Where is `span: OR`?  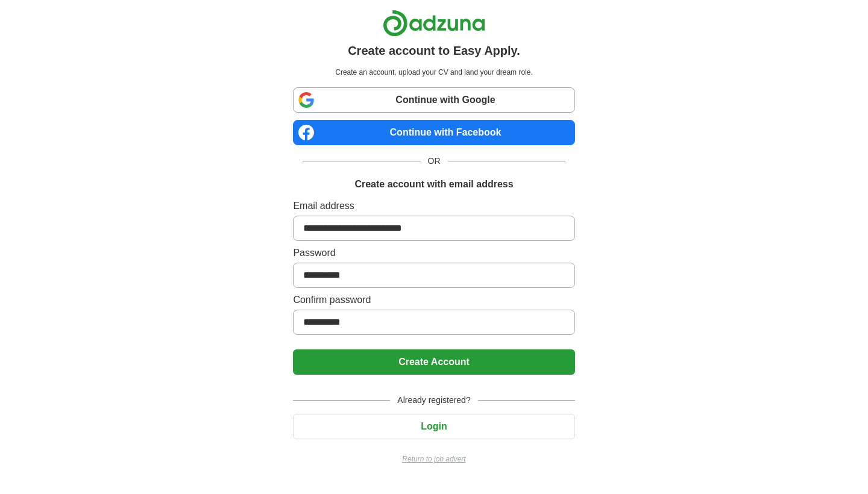
span: OR is located at coordinates (434, 161).